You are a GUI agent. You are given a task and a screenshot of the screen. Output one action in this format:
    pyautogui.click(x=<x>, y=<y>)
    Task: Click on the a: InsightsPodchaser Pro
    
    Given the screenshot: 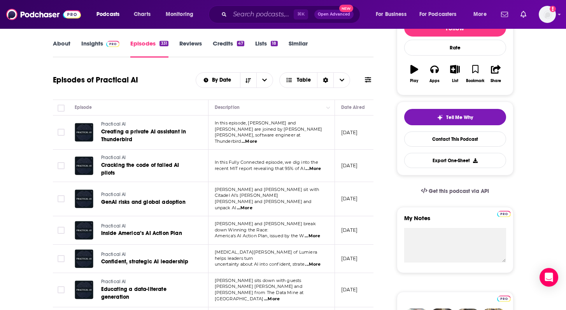 What is the action you would take?
    pyautogui.click(x=100, y=49)
    